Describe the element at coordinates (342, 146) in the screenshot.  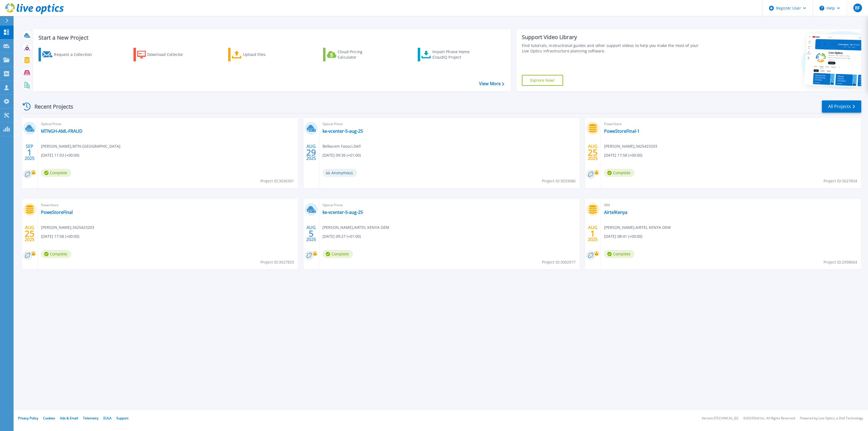
I see `span: Belkacem Faouci , Dell` at that location.